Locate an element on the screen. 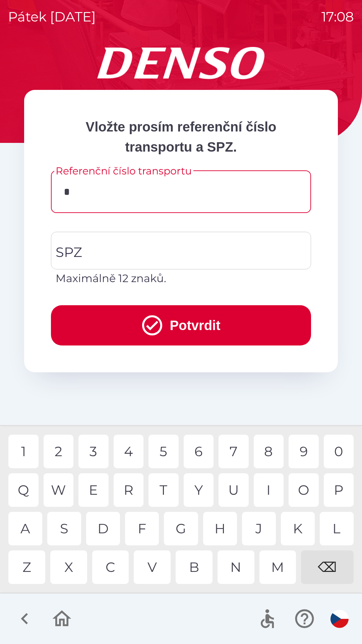 Image resolution: width=362 pixels, height=644 pixels. p: Vložte prosím referenční číslo transportu a SPZ. is located at coordinates (181, 137).